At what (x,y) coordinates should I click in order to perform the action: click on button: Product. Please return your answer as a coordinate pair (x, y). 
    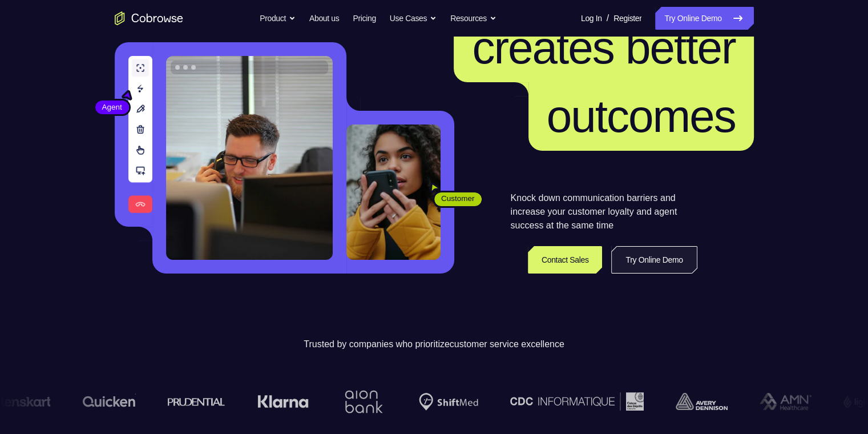
    Looking at the image, I should click on (277, 19).